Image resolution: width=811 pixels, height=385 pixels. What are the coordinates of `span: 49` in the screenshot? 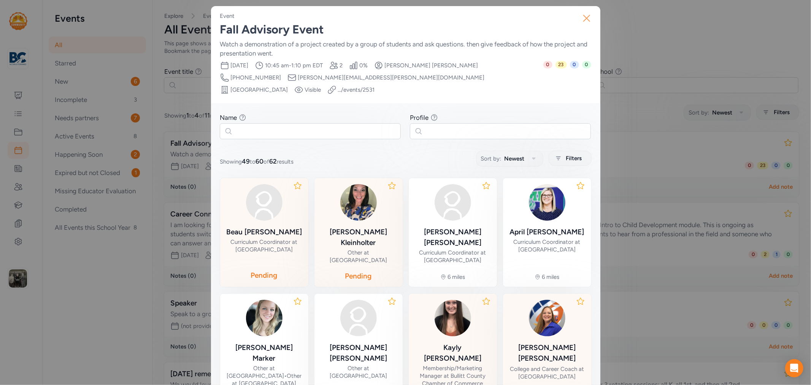 It's located at (246, 161).